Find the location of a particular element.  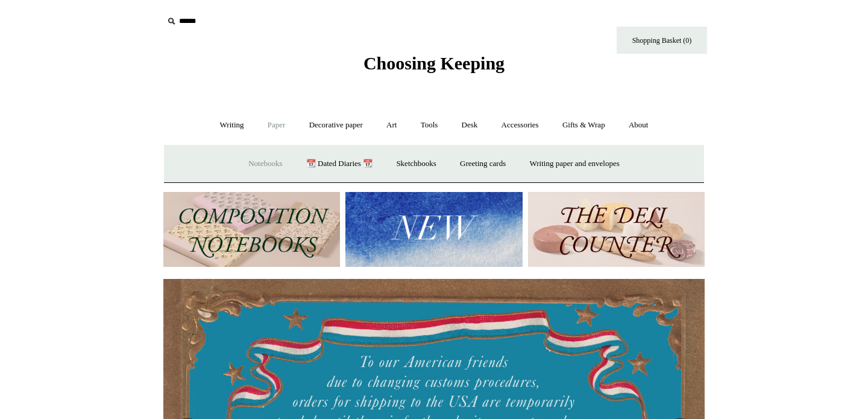

a: Tools is located at coordinates (429, 125).